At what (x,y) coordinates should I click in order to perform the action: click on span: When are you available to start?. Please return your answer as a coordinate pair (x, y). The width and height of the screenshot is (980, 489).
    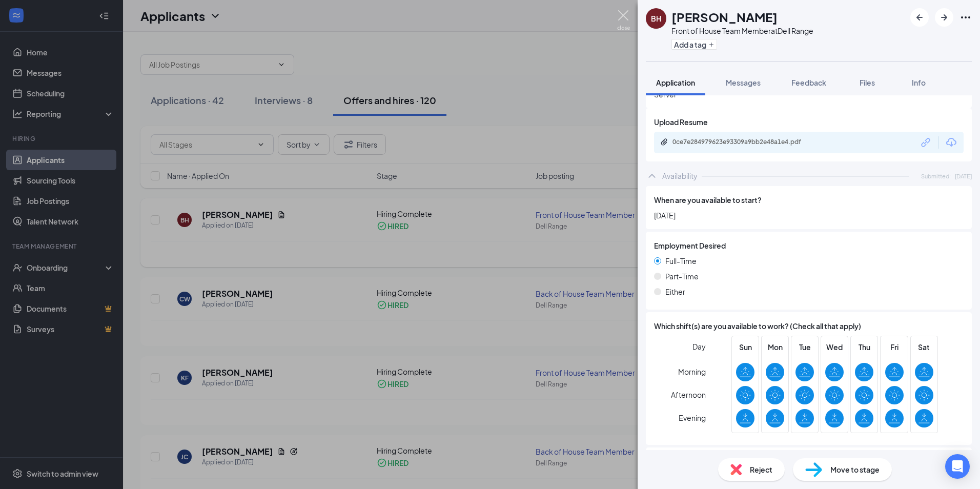
    Looking at the image, I should click on (708, 200).